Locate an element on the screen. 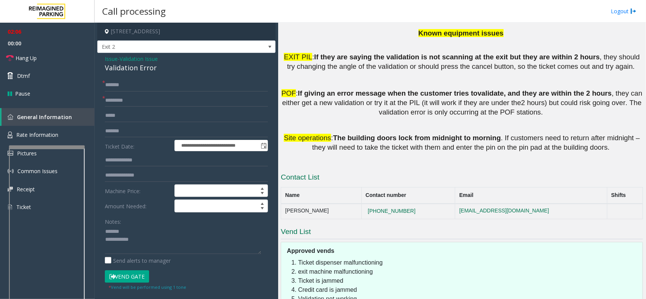  label: Amount Needed: is located at coordinates (138, 206).